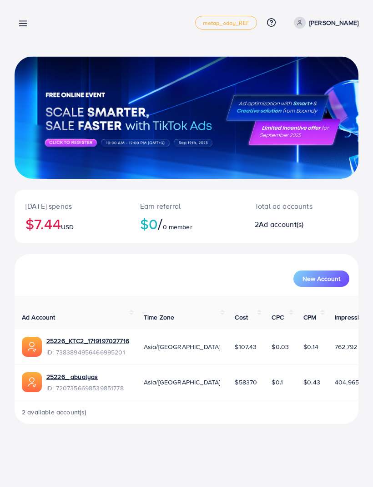 This screenshot has height=487, width=373. What do you see at coordinates (72, 224) in the screenshot?
I see `h2: $7.44` at bounding box center [72, 224].